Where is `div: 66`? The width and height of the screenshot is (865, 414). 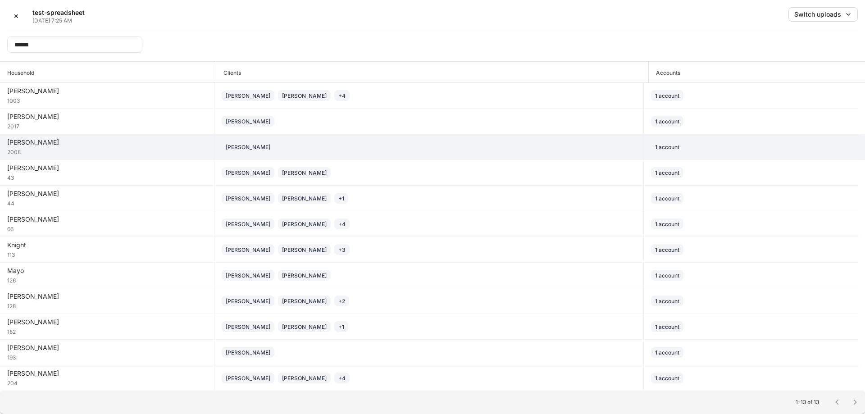 div: 66 is located at coordinates (107, 228).